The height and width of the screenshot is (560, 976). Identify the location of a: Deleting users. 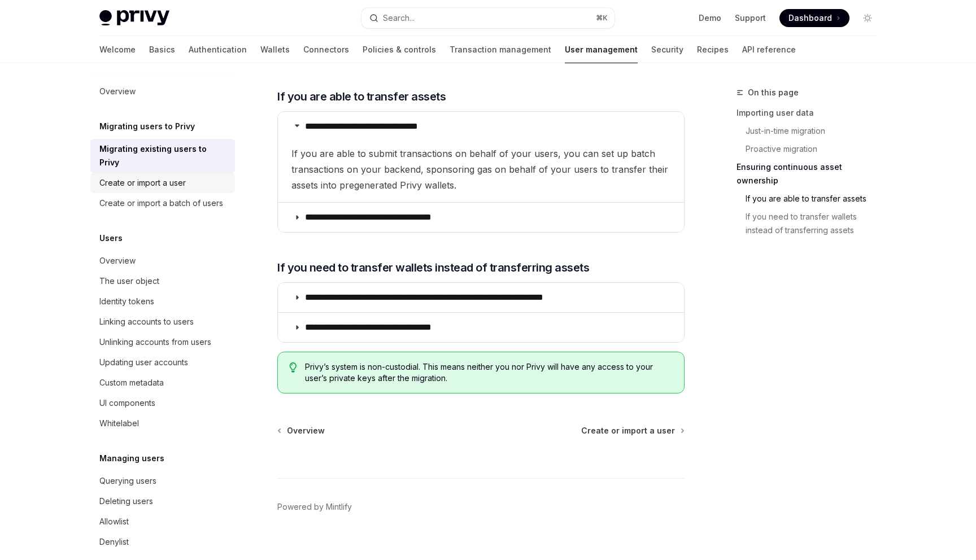
(163, 501).